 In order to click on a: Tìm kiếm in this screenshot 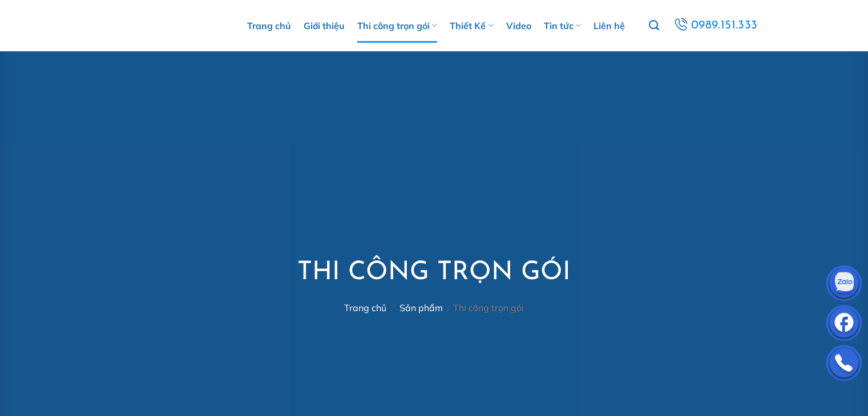, I will do `click(654, 25)`.